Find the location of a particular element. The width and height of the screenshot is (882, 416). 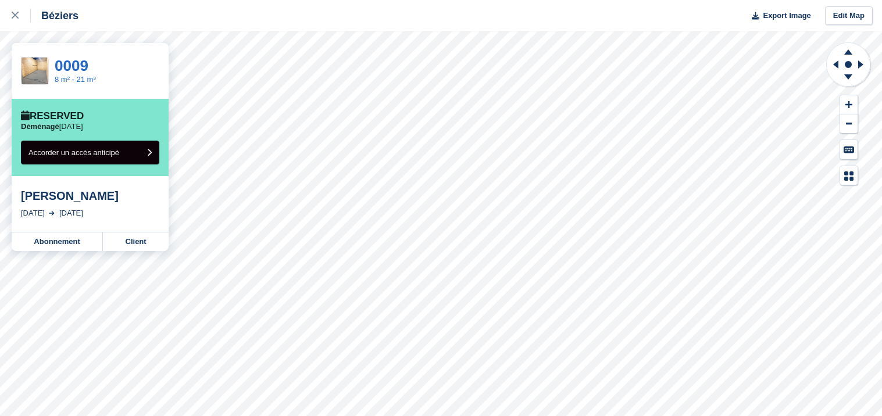

div: Béziers is located at coordinates (55, 16).